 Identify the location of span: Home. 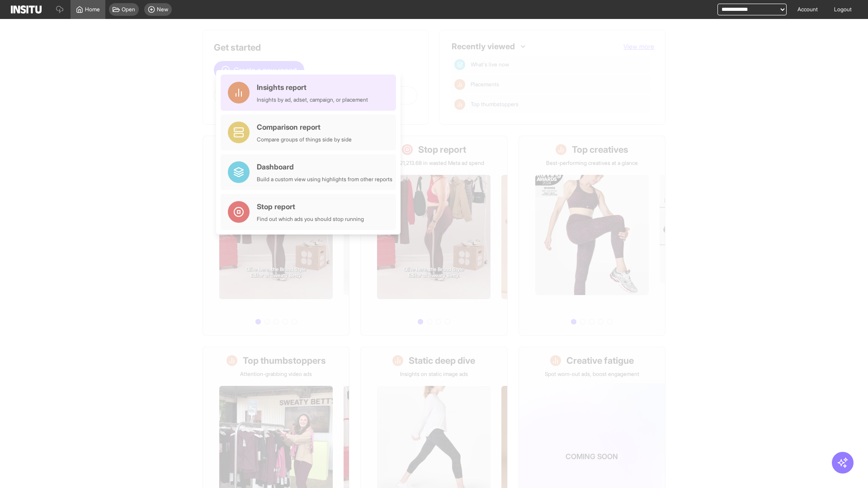
(92, 10).